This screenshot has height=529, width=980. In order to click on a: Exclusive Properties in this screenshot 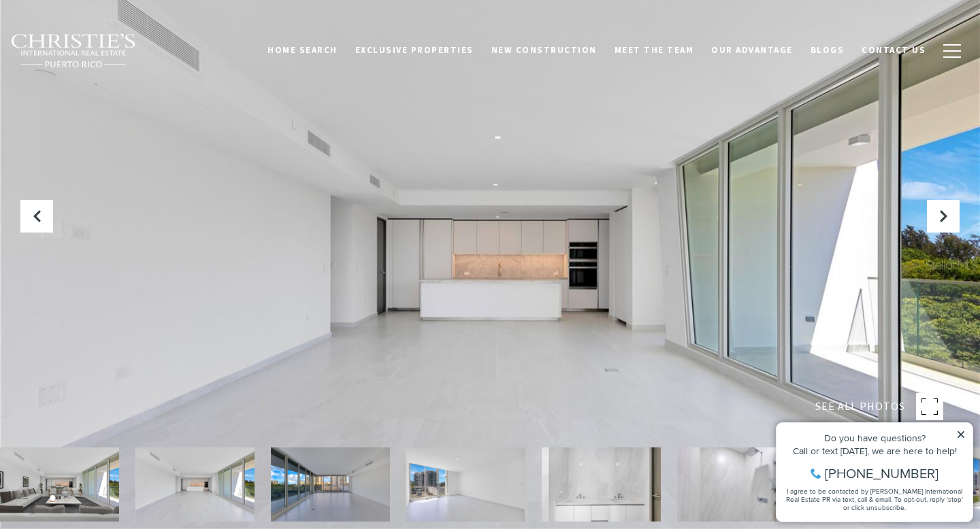, I will do `click(414, 50)`.